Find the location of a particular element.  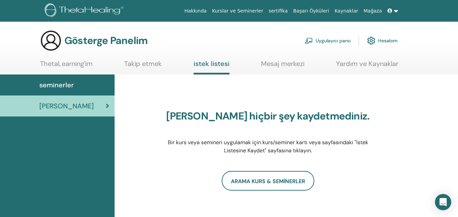

a: Takip etmek is located at coordinates (143, 66).